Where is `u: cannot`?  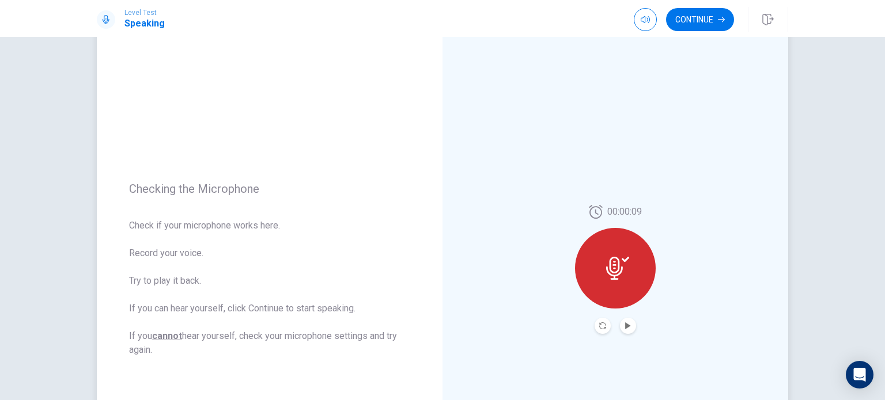
u: cannot is located at coordinates (167, 336).